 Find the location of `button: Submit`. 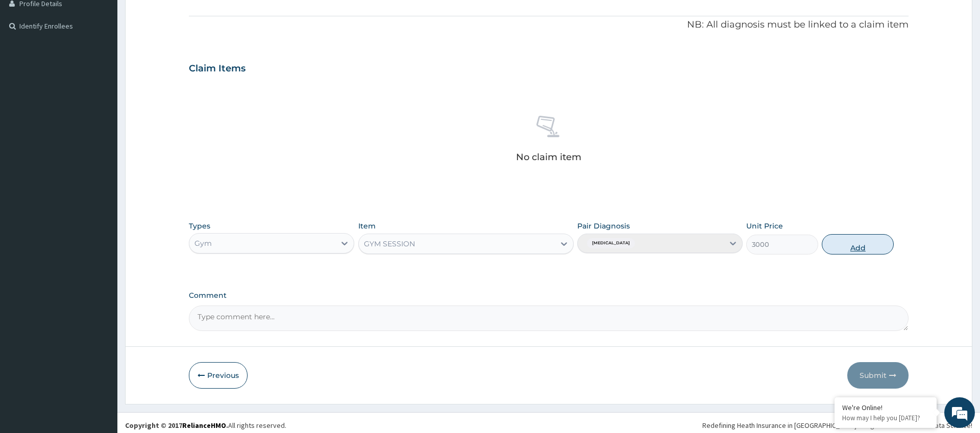

button: Submit is located at coordinates (878, 375).